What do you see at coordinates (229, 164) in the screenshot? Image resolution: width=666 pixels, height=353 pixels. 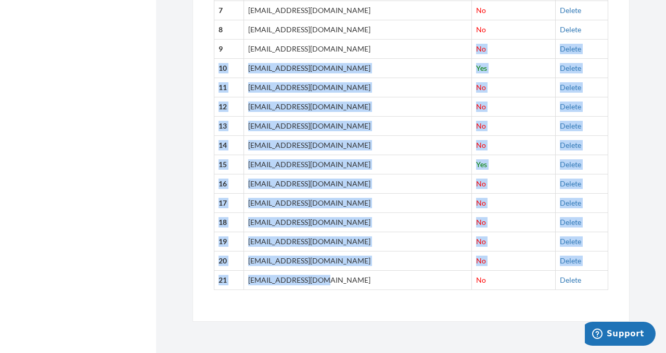 I see `th: 15` at bounding box center [229, 164].